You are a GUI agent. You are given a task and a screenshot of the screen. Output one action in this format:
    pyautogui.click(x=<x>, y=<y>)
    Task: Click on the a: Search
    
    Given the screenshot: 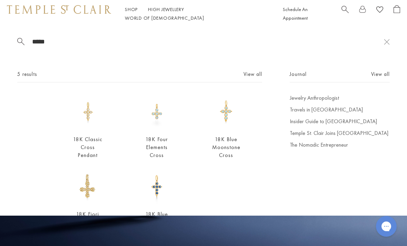 What is the action you would take?
    pyautogui.click(x=345, y=14)
    